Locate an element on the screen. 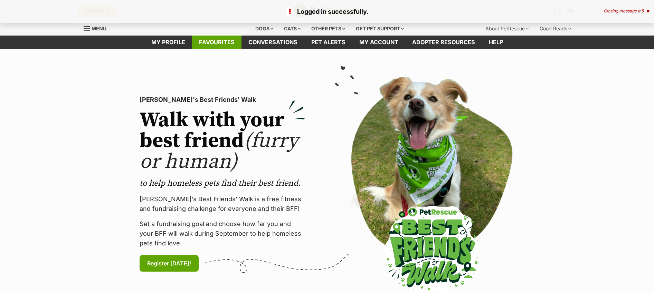 The image size is (654, 293). a: conversations is located at coordinates (273, 42).